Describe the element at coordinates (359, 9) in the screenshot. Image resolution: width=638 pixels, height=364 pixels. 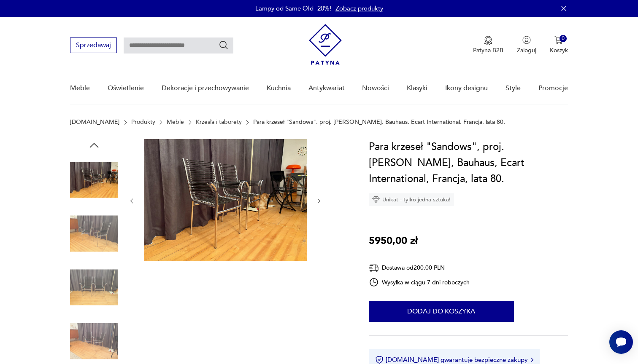
I see `a: Zobacz produkty` at that location.